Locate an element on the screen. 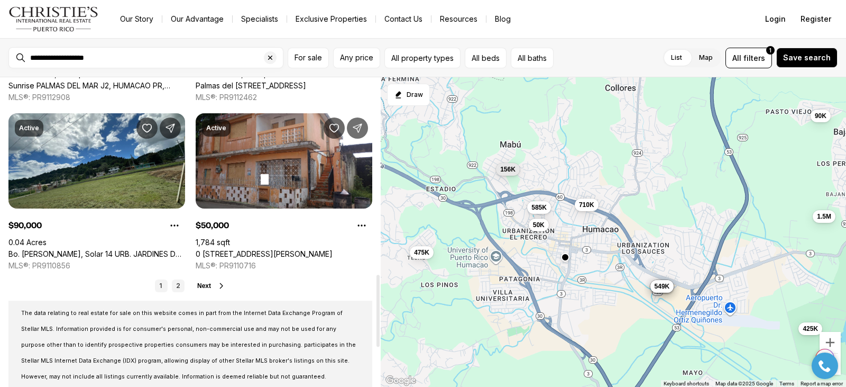  span: 50K is located at coordinates (539, 225).